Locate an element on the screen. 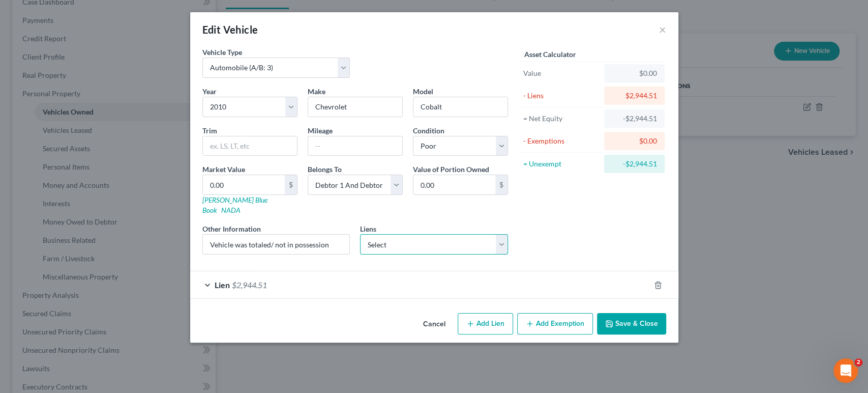 This screenshot has height=393, width=868. label: Vehicle Type is located at coordinates (222, 52).